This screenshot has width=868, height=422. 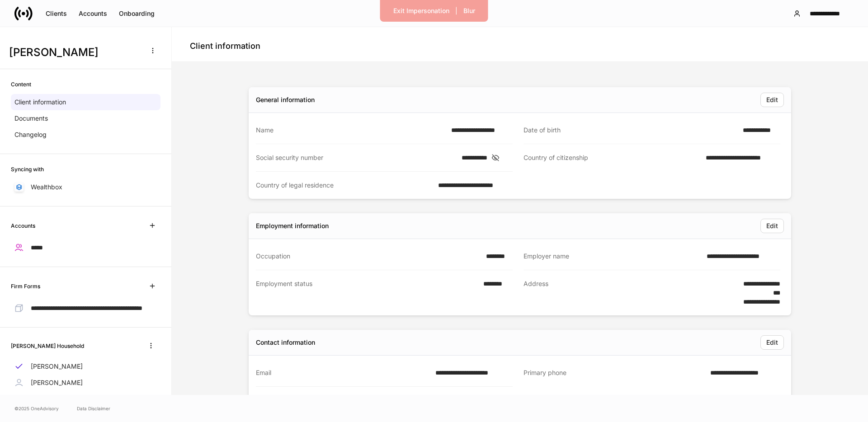 What do you see at coordinates (30, 135) in the screenshot?
I see `p: Changelog` at bounding box center [30, 135].